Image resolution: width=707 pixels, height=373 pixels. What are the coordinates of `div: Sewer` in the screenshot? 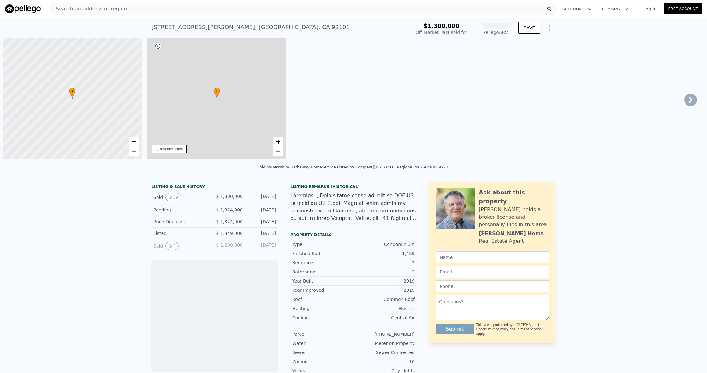 It's located at (323, 352).